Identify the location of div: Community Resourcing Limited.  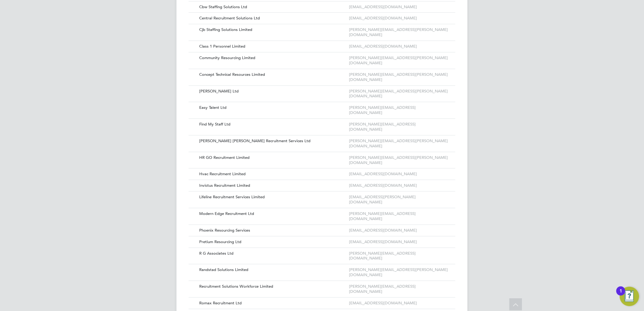
(271, 58).